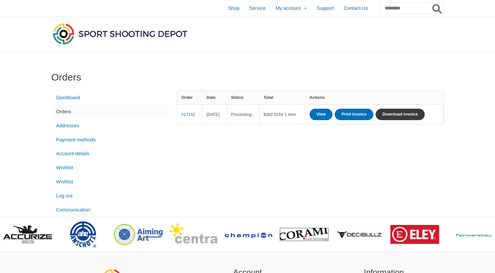  Describe the element at coordinates (268, 97) in the screenshot. I see `span: Total` at that location.